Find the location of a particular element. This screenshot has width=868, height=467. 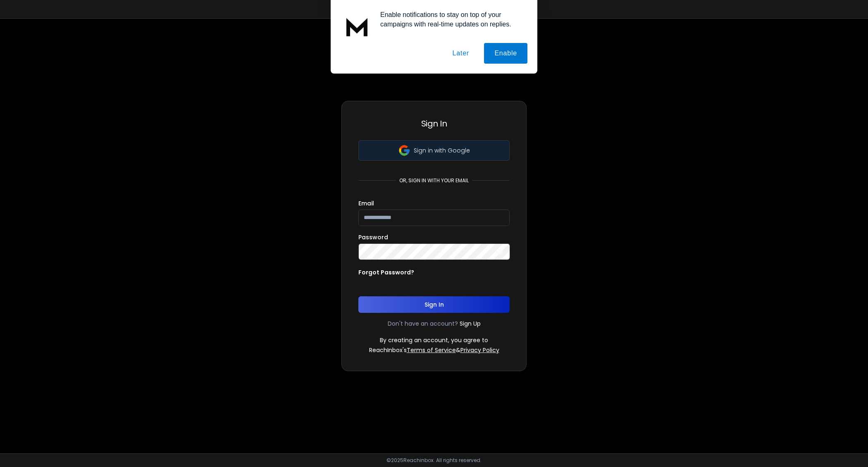

p: Sign in with Google is located at coordinates (442, 150).